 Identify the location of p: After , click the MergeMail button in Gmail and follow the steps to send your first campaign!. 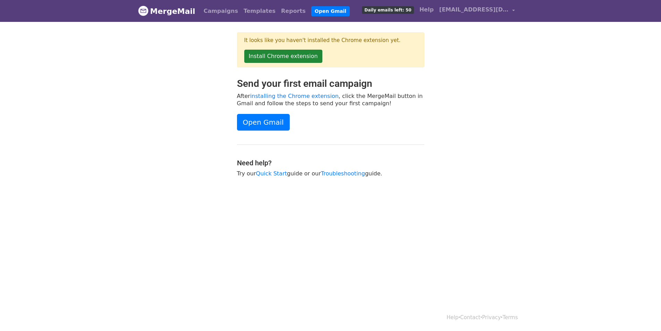
(331, 100).